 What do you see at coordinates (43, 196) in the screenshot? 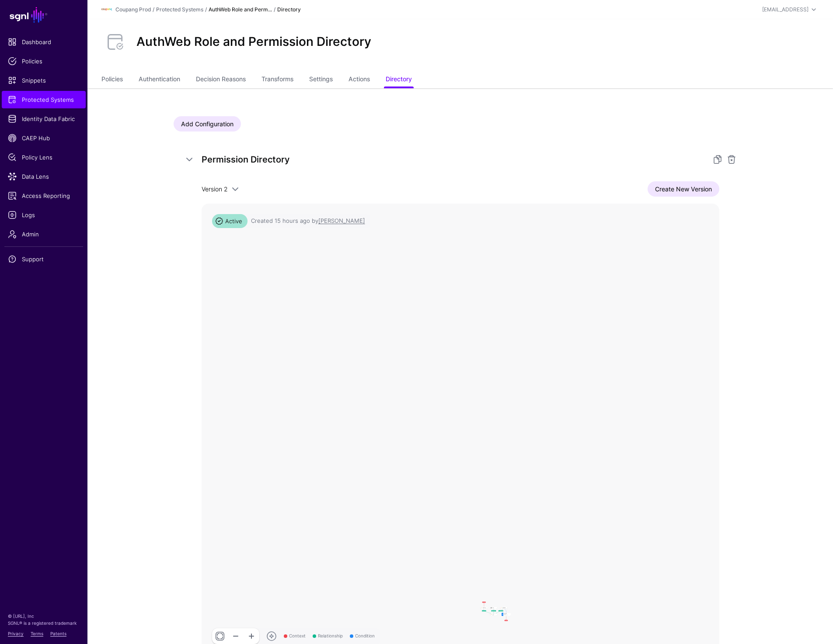
I see `a: Access Reporting` at bounding box center [43, 196].